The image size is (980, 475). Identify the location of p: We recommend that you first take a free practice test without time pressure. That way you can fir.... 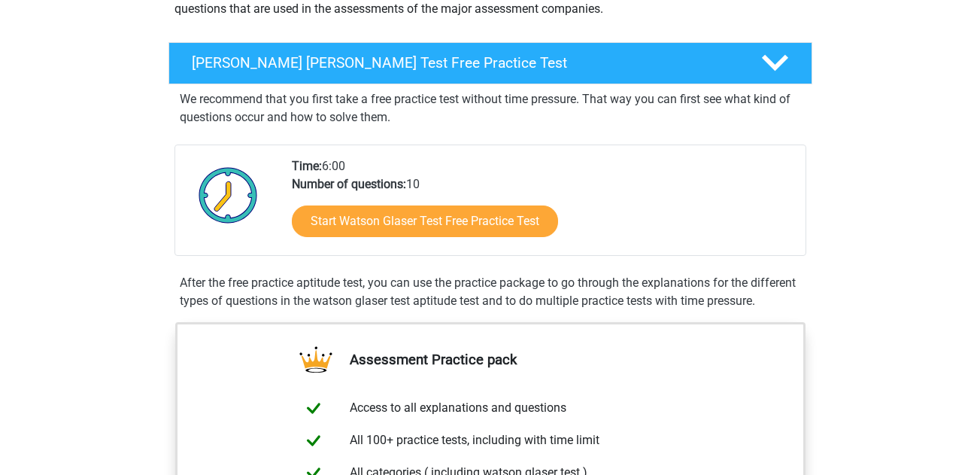
(490, 108).